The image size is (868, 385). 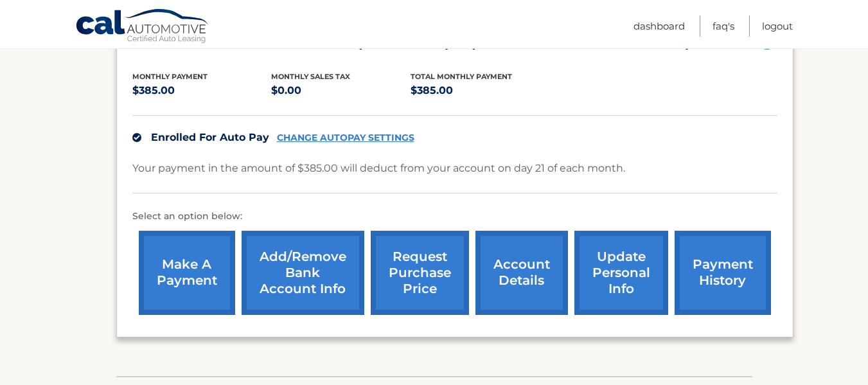 I want to click on a: Dashboard, so click(x=659, y=26).